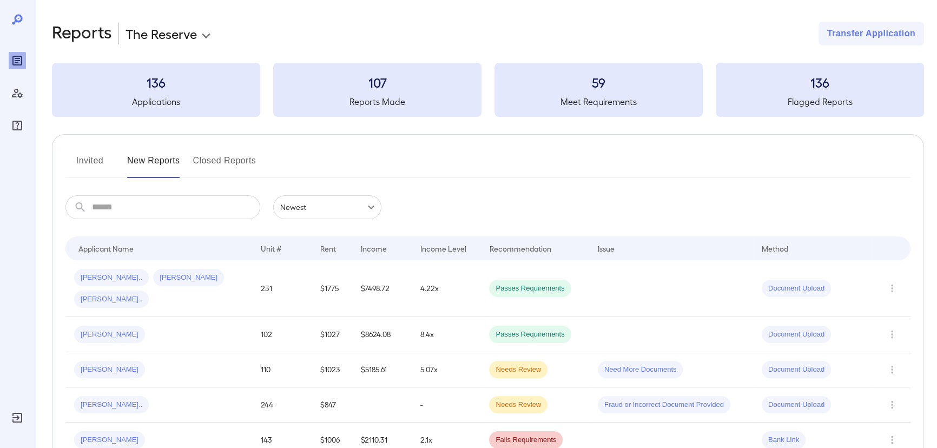  Describe the element at coordinates (526, 440) in the screenshot. I see `span: Fails Requirements` at that location.